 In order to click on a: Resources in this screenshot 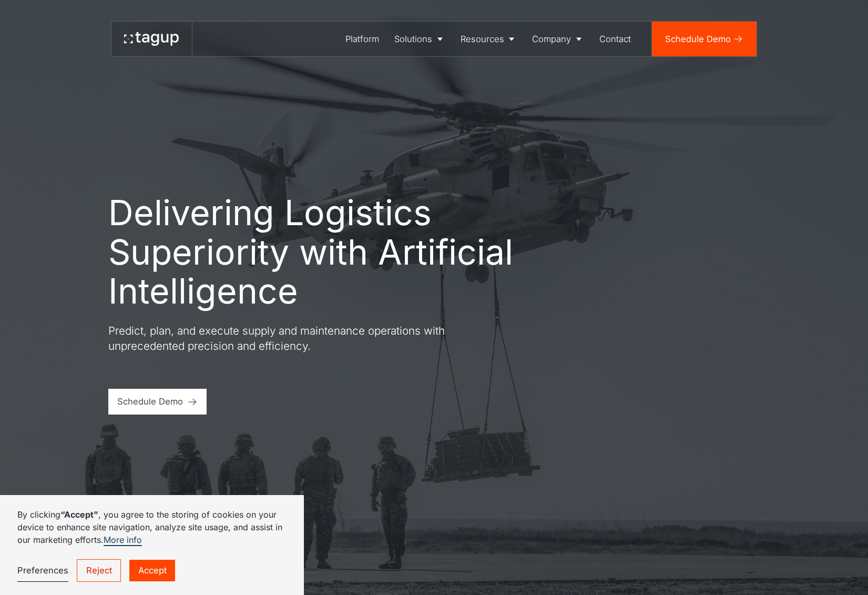, I will do `click(489, 39)`.